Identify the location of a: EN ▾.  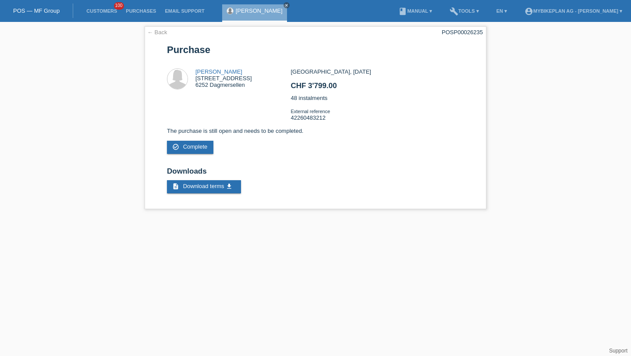
(501, 11).